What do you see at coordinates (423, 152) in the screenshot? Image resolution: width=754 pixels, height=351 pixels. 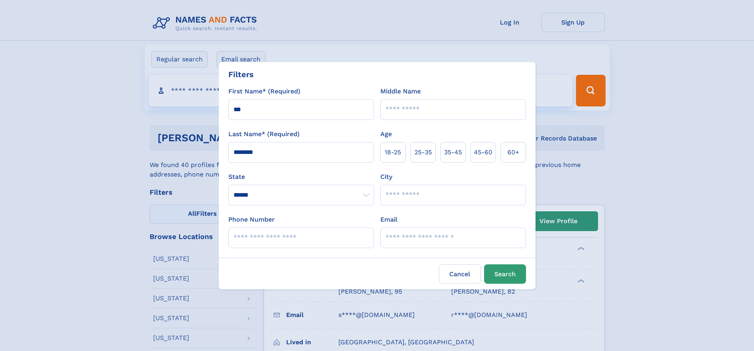 I see `span: 25‑35` at bounding box center [423, 152].